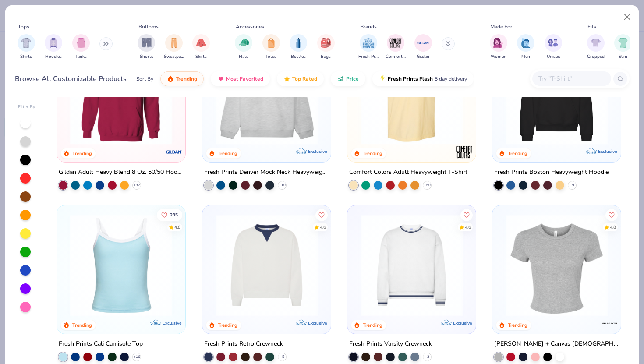 The height and width of the screenshot is (364, 644). What do you see at coordinates (592, 27) in the screenshot?
I see `div: Fits` at bounding box center [592, 27].